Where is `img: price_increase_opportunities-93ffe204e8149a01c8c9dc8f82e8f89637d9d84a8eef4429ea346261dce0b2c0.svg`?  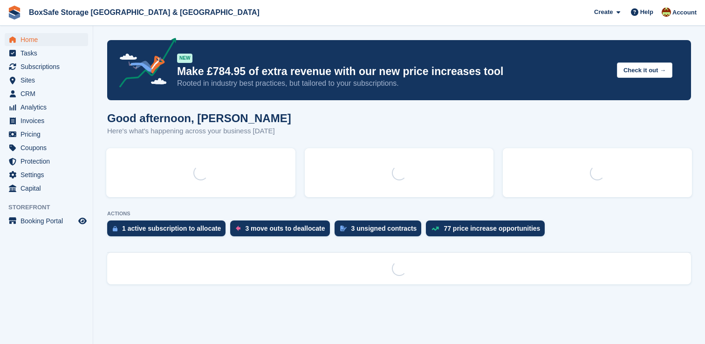
img: price_increase_opportunities-93ffe204e8149a01c8c9dc8f82e8f89637d9d84a8eef4429ea346261dce0b2c0.svg is located at coordinates (435, 228).